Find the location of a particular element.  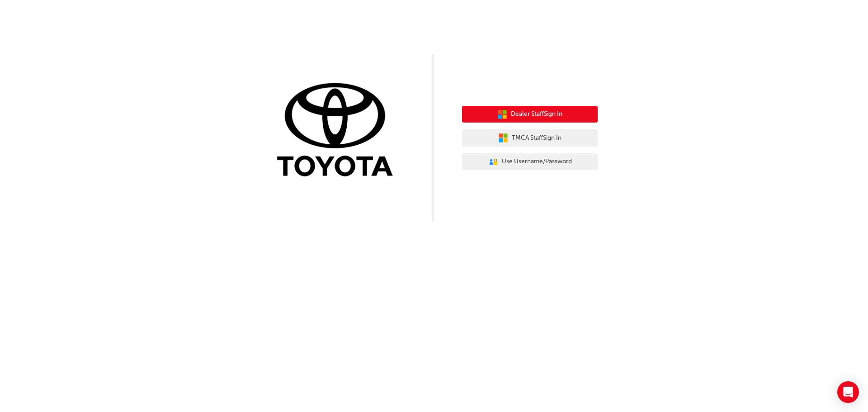

div: Open Intercom Messenger is located at coordinates (848, 392).